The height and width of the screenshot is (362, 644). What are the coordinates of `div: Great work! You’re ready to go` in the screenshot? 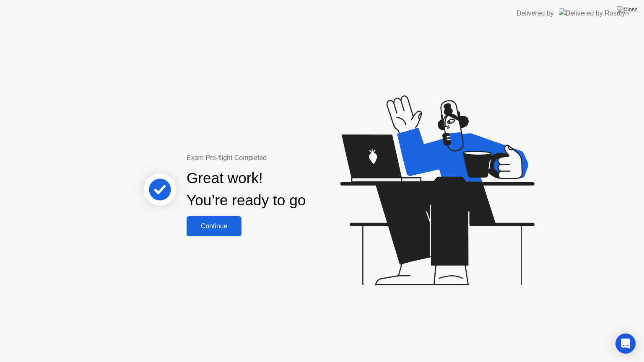 It's located at (246, 189).